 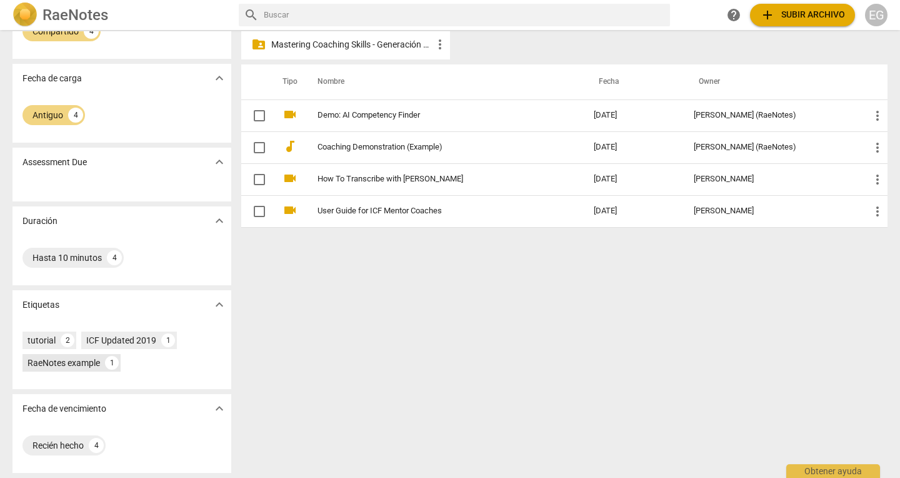 What do you see at coordinates (734, 15) in the screenshot?
I see `span: help` at bounding box center [734, 15].